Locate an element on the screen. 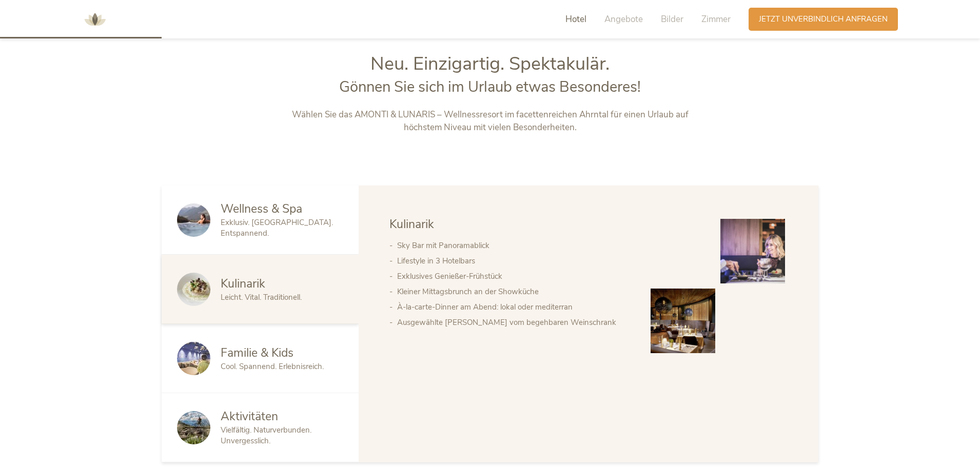 This screenshot has height=471, width=980. li: À-la-carte-Dinner am Abend: lokal oder mediterran is located at coordinates (514, 307).